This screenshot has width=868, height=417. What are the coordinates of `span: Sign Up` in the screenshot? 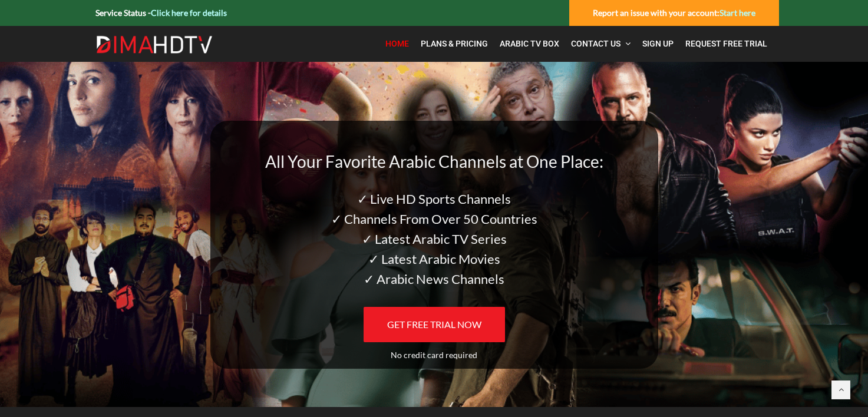 It's located at (658, 44).